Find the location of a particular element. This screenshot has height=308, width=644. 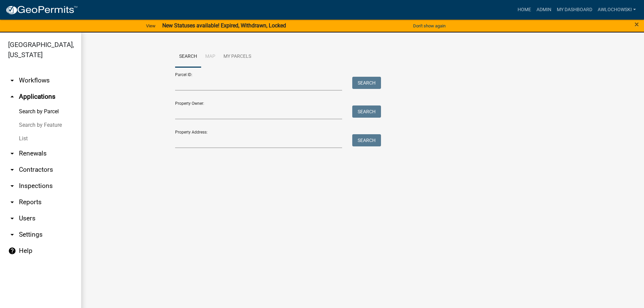

strong: New Statuses available! Expired, Withdrawn, Locked is located at coordinates (224, 25).